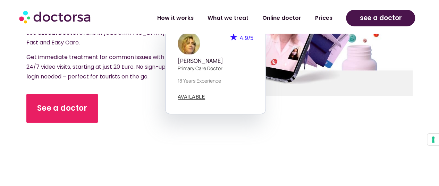  I want to click on a: What we treat, so click(228, 18).